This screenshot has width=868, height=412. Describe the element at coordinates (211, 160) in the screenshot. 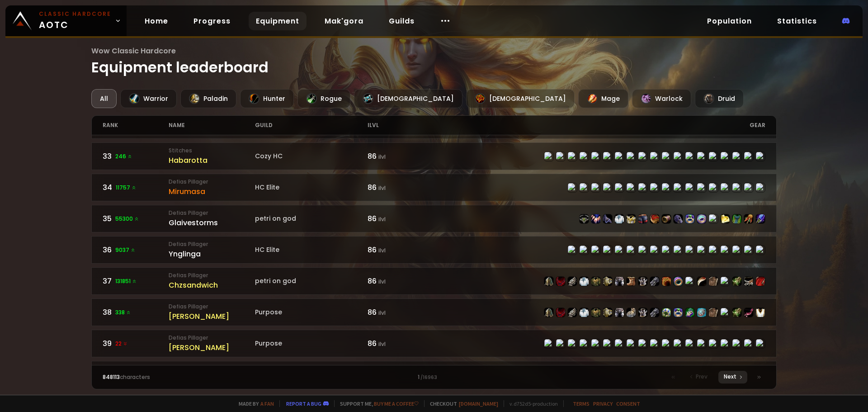

I see `div: Habarotta` at that location.